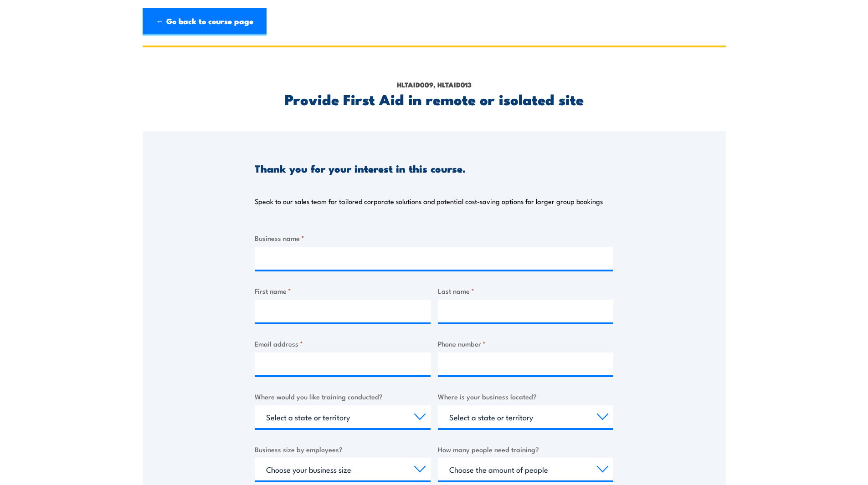 This screenshot has width=868, height=485. What do you see at coordinates (526, 343) in the screenshot?
I see `label: Phone number` at bounding box center [526, 343].